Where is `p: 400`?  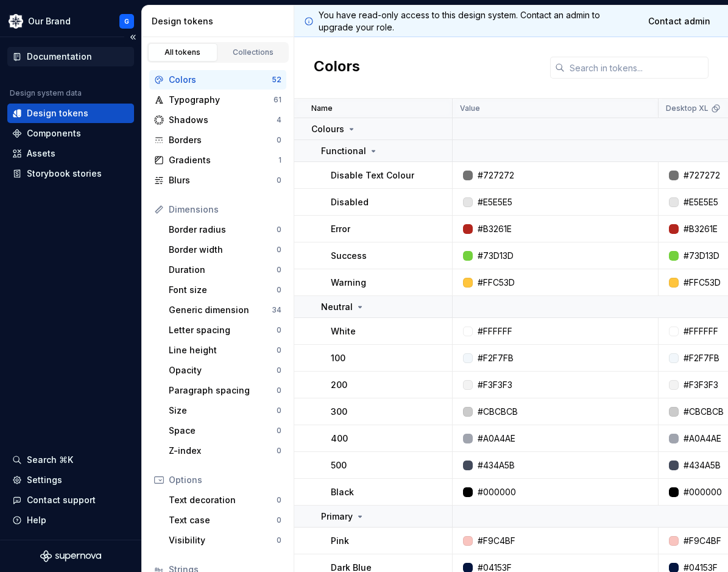
p: 400 is located at coordinates (339, 438).